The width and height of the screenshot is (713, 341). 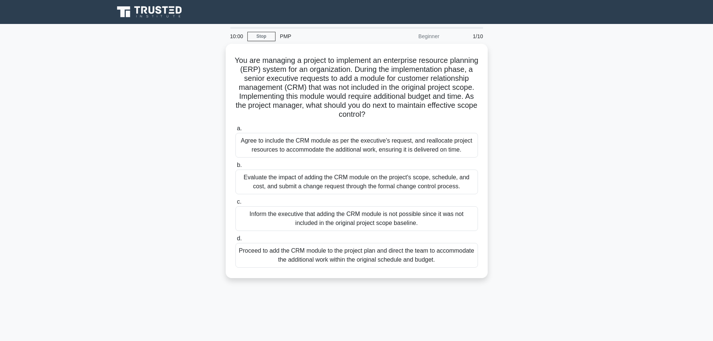 What do you see at coordinates (357, 145) in the screenshot?
I see `div: Agree to include the CRM module as per the executive's request, and reallocate project resources ...` at bounding box center [357, 145].